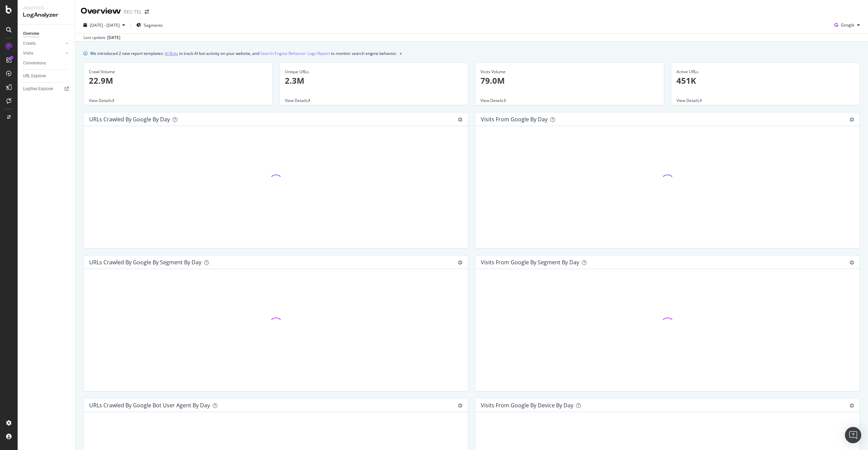  Describe the element at coordinates (295, 53) in the screenshot. I see `a: Search Engine Behavior: Logs Report` at that location.